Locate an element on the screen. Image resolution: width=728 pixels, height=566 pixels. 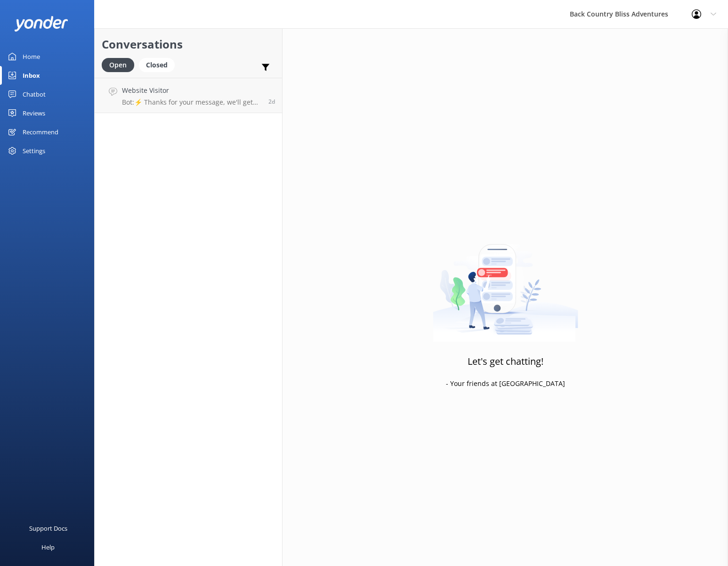
div: Open is located at coordinates (118, 65).